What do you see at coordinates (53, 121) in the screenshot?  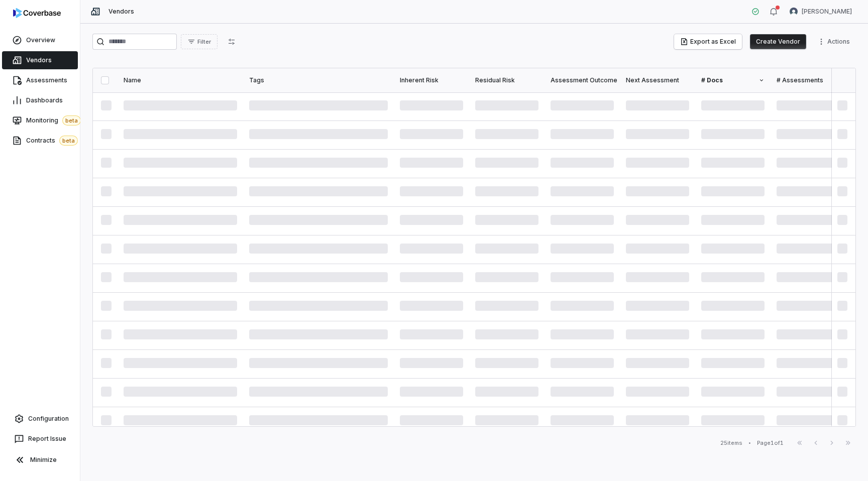 I see `span: Monitoring` at bounding box center [53, 121].